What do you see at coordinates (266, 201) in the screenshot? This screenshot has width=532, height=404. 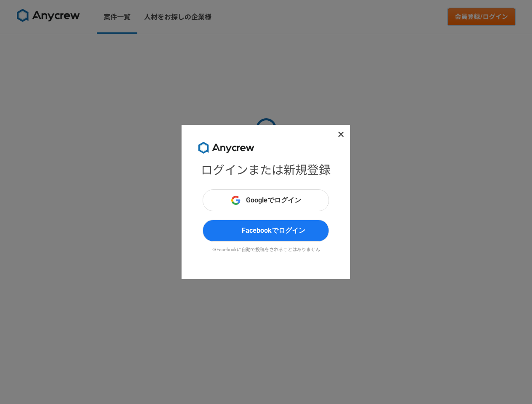 I see `button: Googleでログイン` at bounding box center [266, 201].